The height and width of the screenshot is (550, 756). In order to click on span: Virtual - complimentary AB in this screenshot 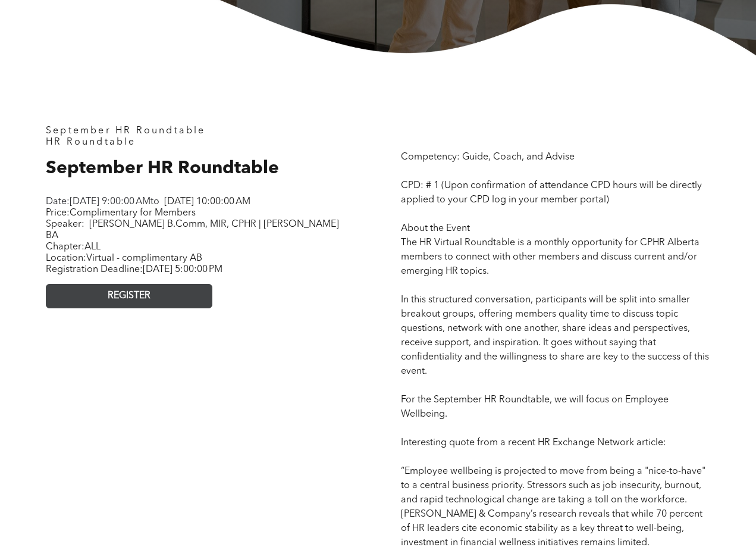, I will do `click(144, 258)`.